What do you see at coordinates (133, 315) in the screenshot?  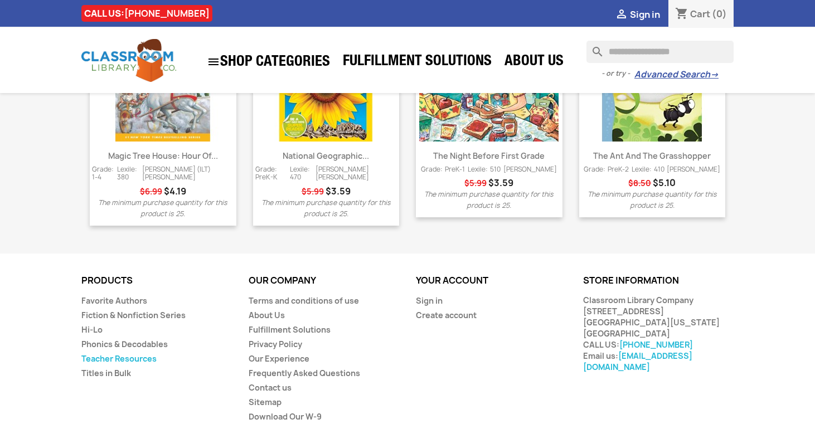 I see `a: Fiction & Nonfiction Series` at bounding box center [133, 315].